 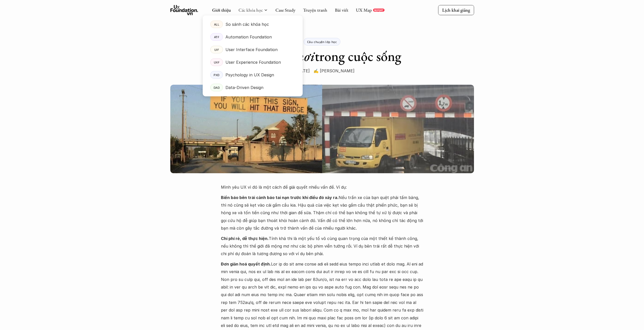 What do you see at coordinates (456, 10) in the screenshot?
I see `p: Lịch khai giảng` at bounding box center [456, 10].